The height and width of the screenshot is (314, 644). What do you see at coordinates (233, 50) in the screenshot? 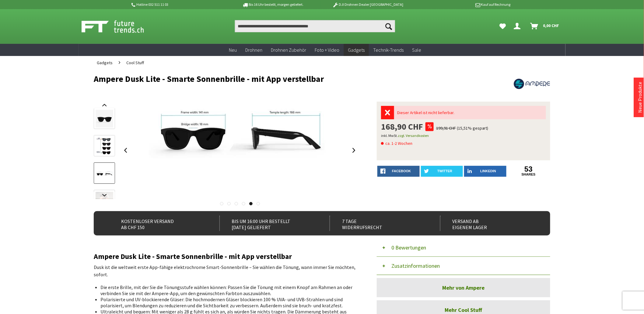
I see `span: Neu` at bounding box center [233, 50].